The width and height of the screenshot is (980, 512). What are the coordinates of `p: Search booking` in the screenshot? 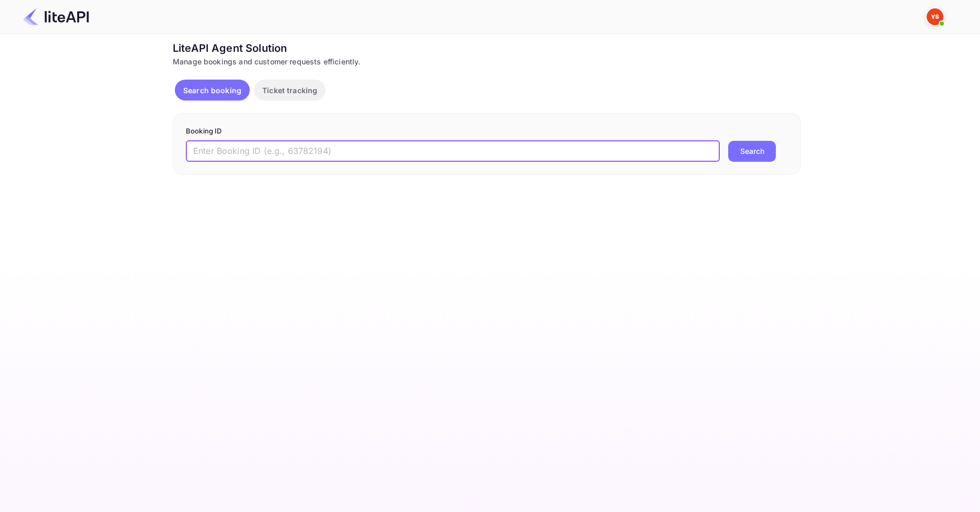 It's located at (212, 90).